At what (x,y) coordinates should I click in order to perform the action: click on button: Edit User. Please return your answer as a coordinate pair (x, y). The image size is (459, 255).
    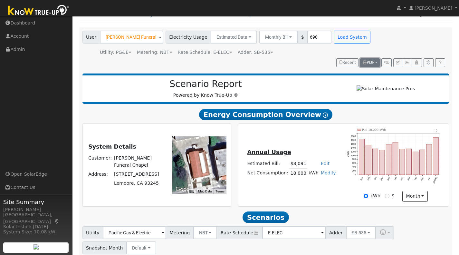
    Looking at the image, I should click on (398, 63).